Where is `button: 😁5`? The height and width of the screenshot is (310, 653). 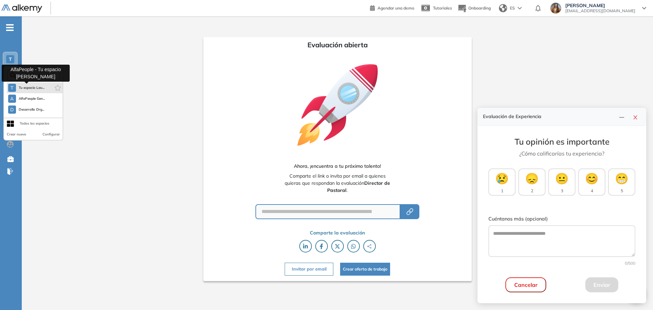 button: 😁5 is located at coordinates (622, 182).